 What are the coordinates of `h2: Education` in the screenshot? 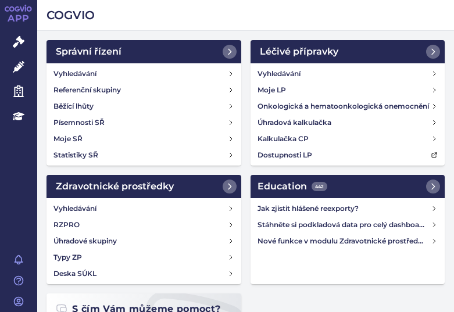 It's located at (292, 187).